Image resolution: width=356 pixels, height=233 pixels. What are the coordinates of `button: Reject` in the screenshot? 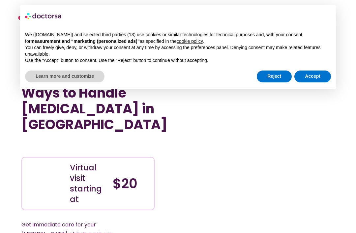 It's located at (274, 76).